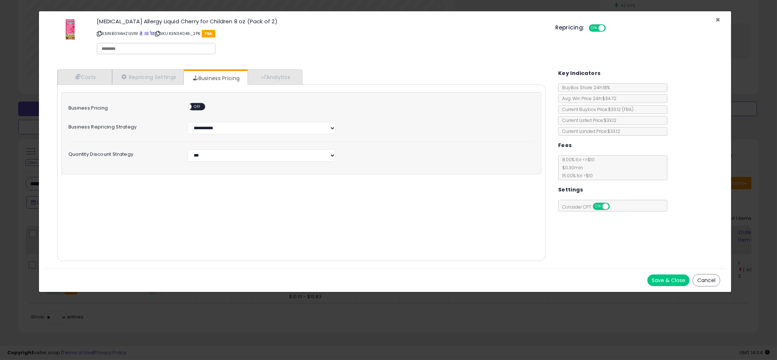  What do you see at coordinates (584, 87) in the screenshot?
I see `span: BuyBox Share 24h: 18%` at bounding box center [584, 87].